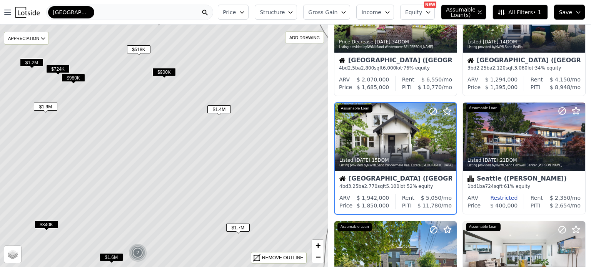  Describe the element at coordinates (26, 38) in the screenshot. I see `div: APPRECIATION` at that location.